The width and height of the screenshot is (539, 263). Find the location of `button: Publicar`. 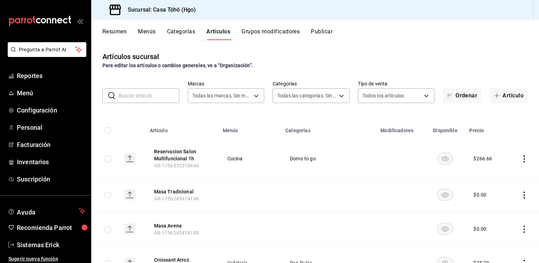

button: Publicar is located at coordinates (322, 34).